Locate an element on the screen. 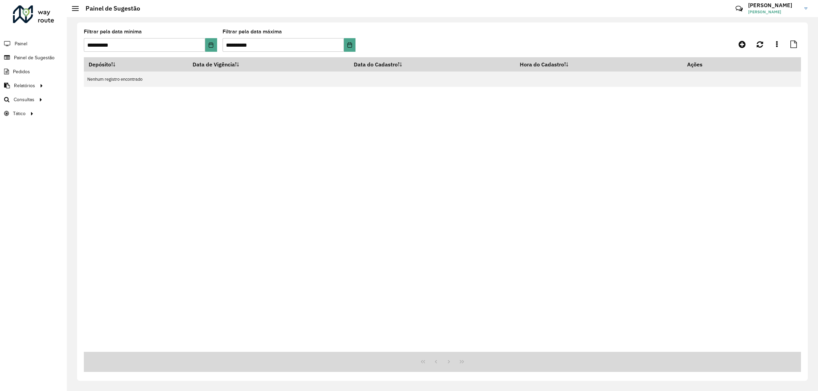 This screenshot has width=818, height=391. a: Contato Rápido is located at coordinates (739, 9).